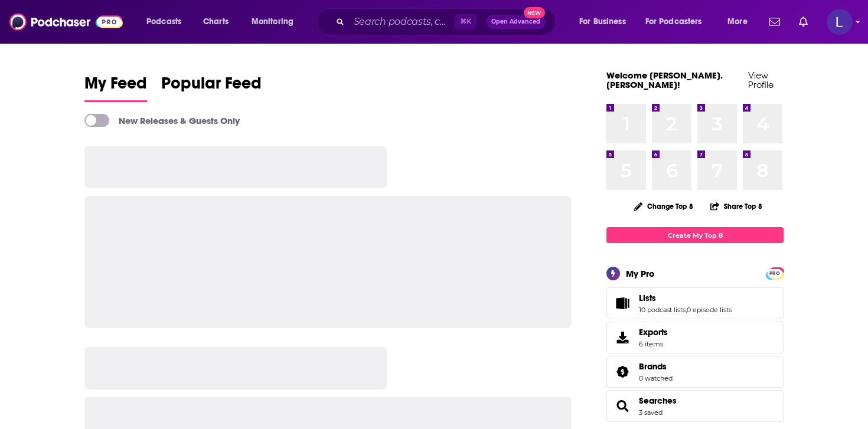 The image size is (868, 429). Describe the element at coordinates (736, 206) in the screenshot. I see `button: Share Top 8` at that location.